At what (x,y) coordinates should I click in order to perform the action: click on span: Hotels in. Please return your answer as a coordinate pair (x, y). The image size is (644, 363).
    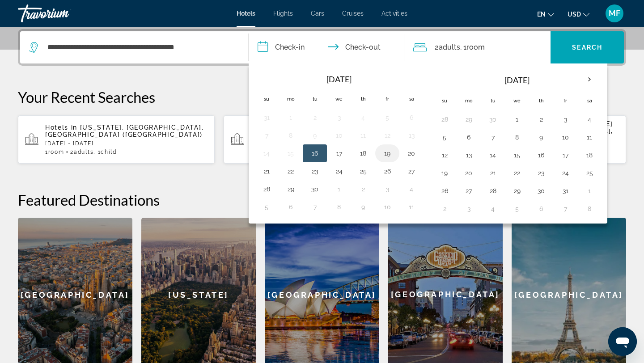
    Looking at the image, I should click on (61, 127).